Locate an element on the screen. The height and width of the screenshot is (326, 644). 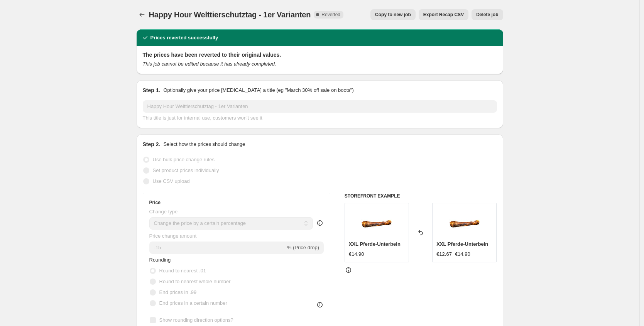
h2: The prices have been reverted to their original values. is located at coordinates (320, 55).